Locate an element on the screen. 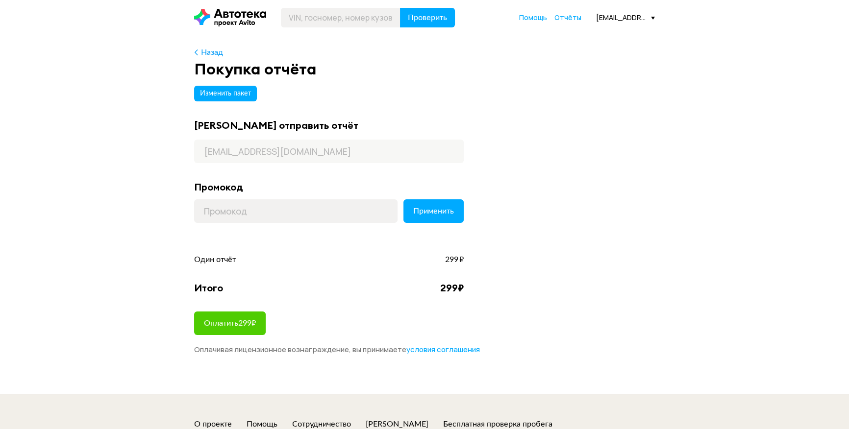  span: Один отчёт is located at coordinates (215, 260).